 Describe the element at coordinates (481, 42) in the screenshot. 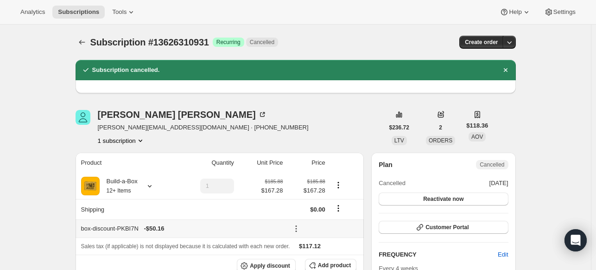

I see `span: Create order` at that location.